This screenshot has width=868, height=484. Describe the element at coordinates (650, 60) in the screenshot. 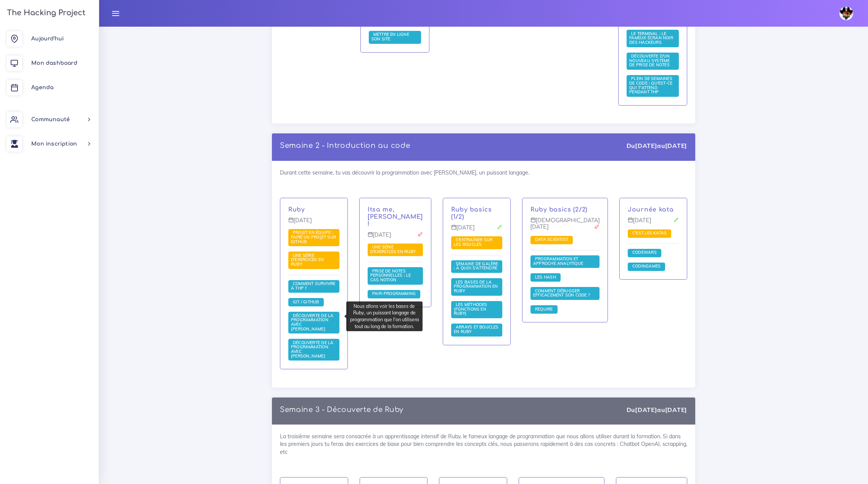

I see `span: Découverte d'un nouveau système de prise de notes` at that location.